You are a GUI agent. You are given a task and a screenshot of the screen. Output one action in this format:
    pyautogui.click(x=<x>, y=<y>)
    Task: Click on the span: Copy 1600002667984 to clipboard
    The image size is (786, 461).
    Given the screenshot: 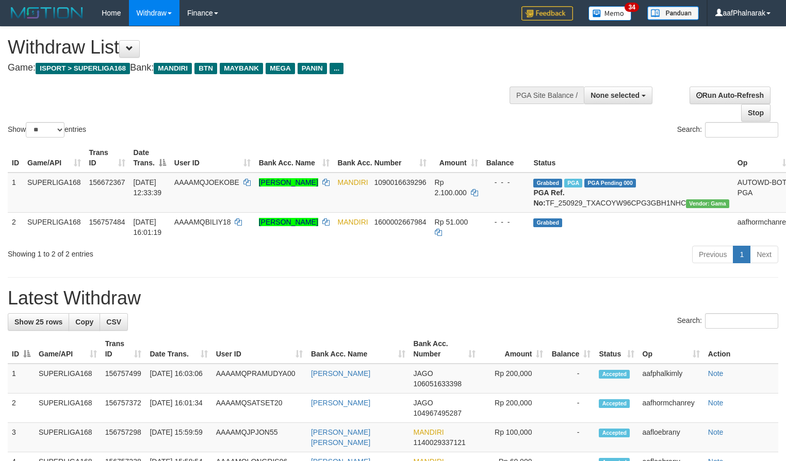 What is the action you would take?
    pyautogui.click(x=400, y=222)
    